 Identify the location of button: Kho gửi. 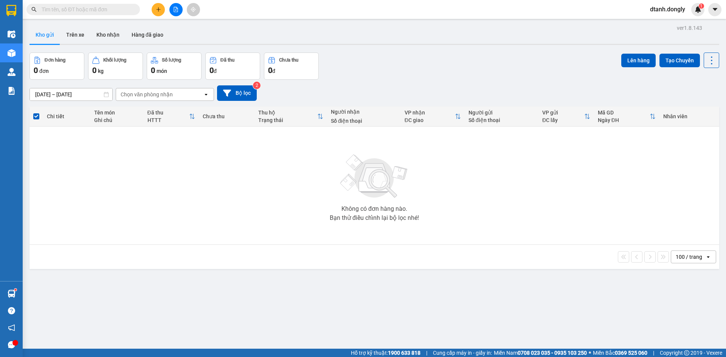
(45, 35).